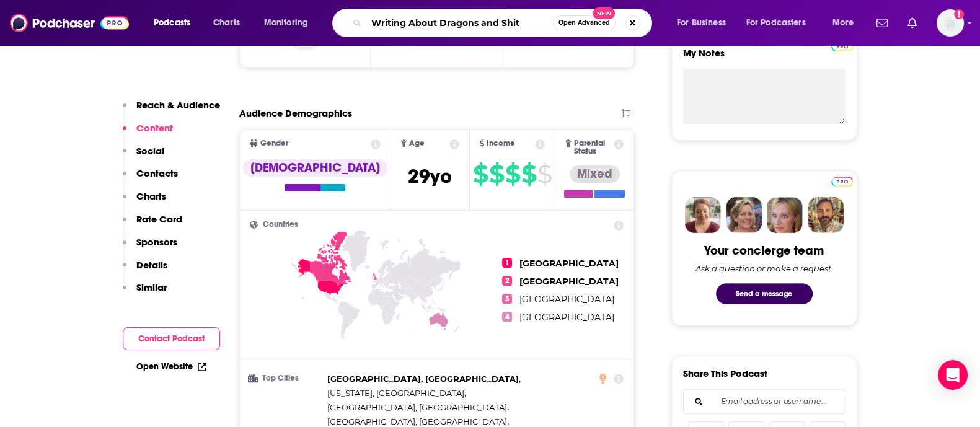  Describe the element at coordinates (157, 173) in the screenshot. I see `p: Contacts` at that location.